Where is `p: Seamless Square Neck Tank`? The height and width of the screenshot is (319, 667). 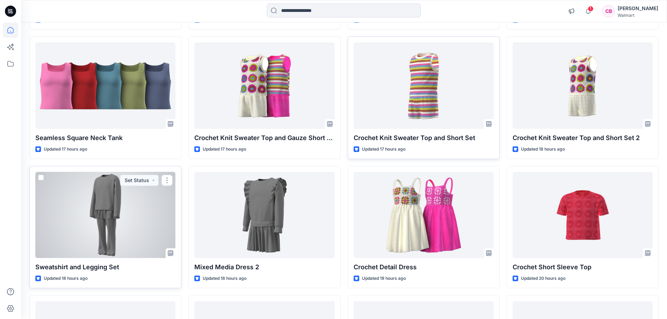
p: Seamless Square Neck Tank is located at coordinates (105, 138).